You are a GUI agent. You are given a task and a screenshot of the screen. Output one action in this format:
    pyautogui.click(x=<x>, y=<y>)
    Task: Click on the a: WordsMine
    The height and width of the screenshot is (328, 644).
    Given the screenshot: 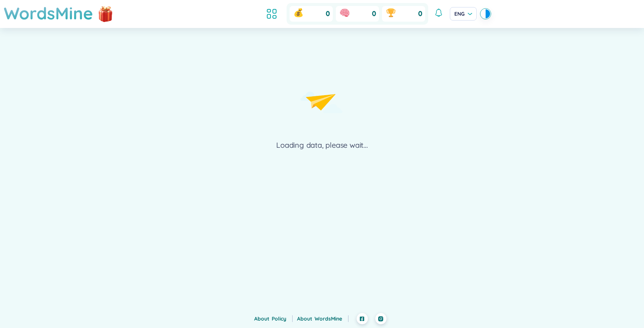 What is the action you would take?
    pyautogui.click(x=331, y=319)
    